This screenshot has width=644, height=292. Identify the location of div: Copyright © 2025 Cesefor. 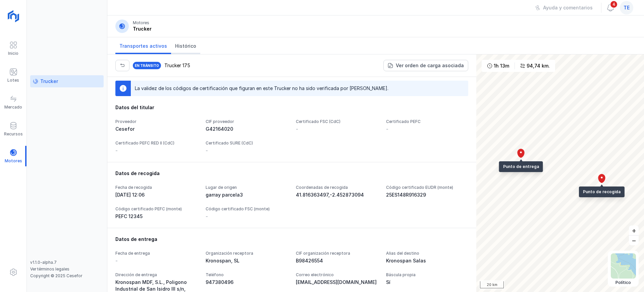
(67, 276).